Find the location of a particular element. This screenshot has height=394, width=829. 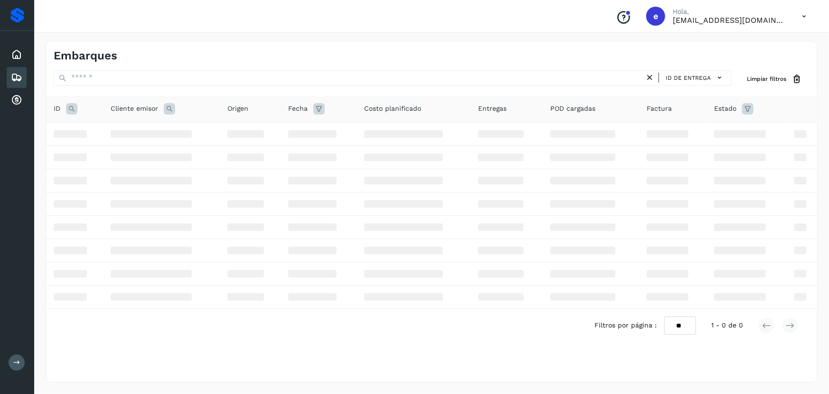

span: Filtros por página : is located at coordinates (626, 325).